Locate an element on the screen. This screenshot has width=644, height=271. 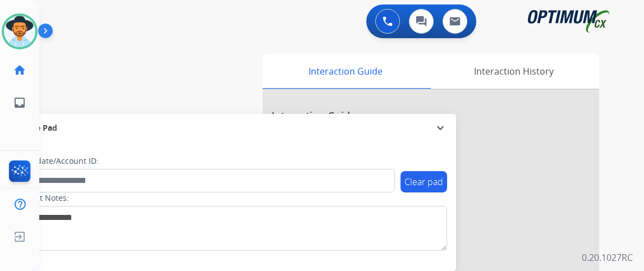
mat-icon: expand_more is located at coordinates (441, 128).